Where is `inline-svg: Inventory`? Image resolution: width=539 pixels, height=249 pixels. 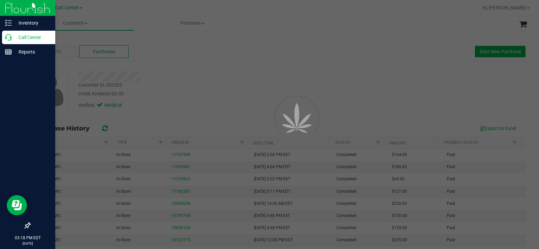 inline-svg: Inventory is located at coordinates (8, 23).